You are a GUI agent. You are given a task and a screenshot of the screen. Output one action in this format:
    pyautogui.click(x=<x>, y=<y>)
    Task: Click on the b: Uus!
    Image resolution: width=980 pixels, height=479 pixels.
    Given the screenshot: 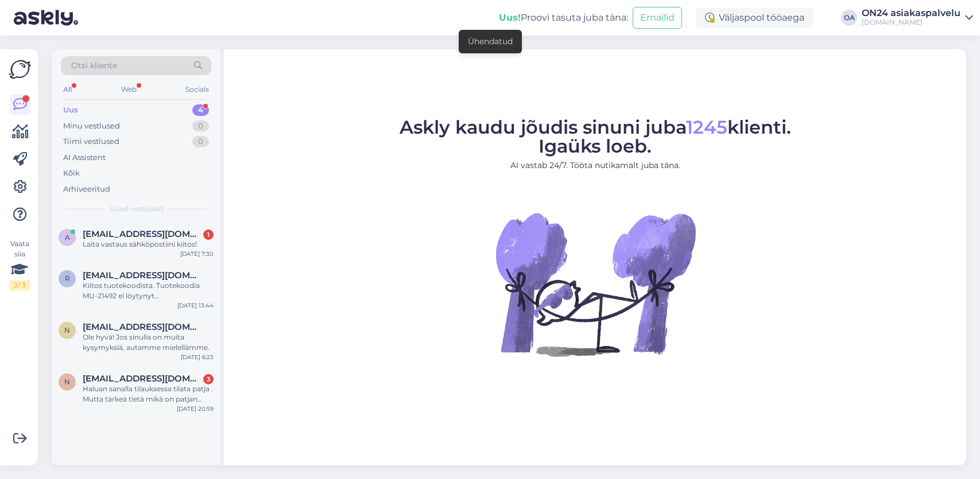 What is the action you would take?
    pyautogui.click(x=509, y=17)
    